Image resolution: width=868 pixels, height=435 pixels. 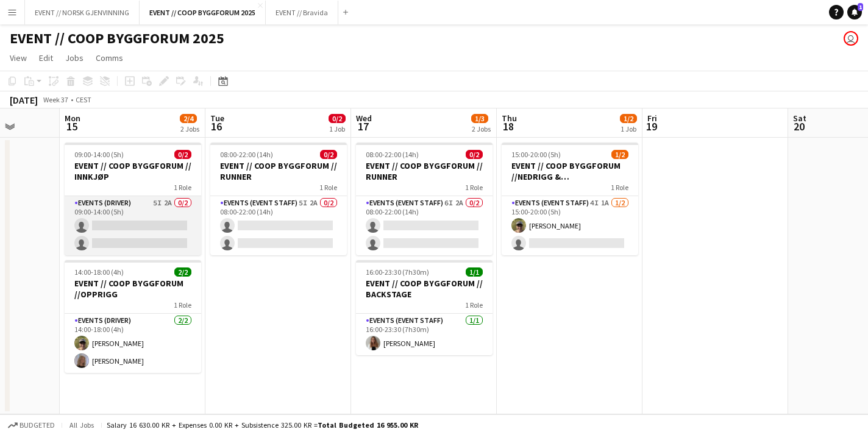 I want to click on app-card-role: Events (Driver)5I2A0/209:00-14:00 (5h), so click(x=133, y=225).